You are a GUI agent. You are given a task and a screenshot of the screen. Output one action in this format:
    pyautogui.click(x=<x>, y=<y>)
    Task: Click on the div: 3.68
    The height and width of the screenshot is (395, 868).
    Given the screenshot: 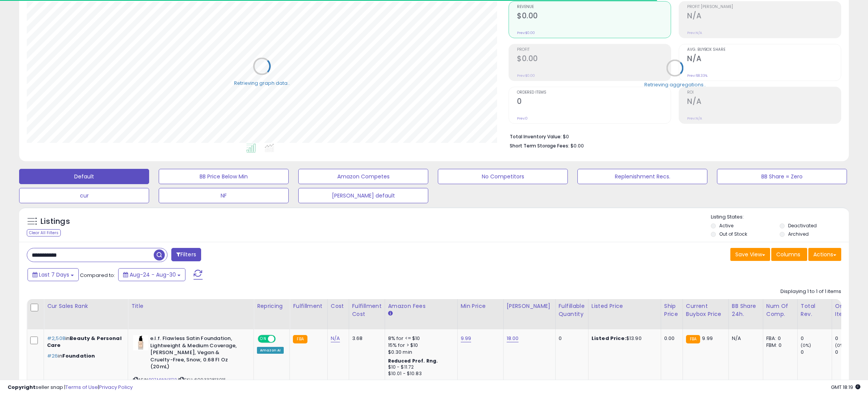 What is the action you would take?
    pyautogui.click(x=366, y=339)
    